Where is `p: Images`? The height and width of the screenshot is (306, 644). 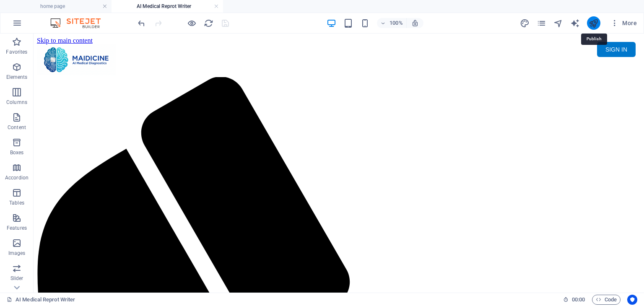 p: Images is located at coordinates (17, 253).